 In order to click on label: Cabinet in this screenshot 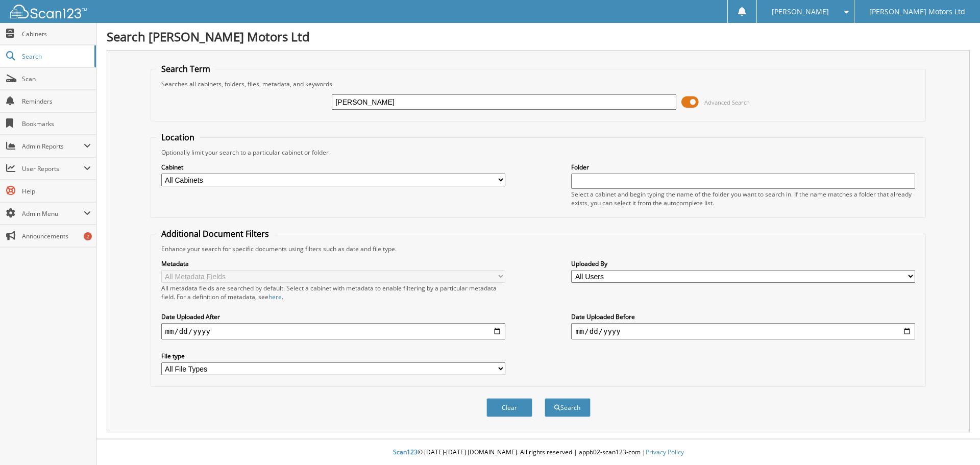, I will do `click(333, 167)`.